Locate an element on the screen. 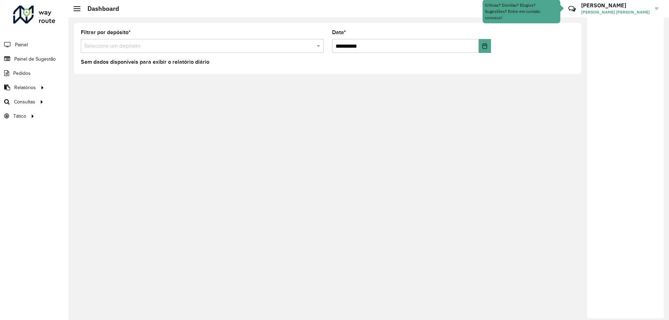 This screenshot has height=320, width=669. span: Consultas is located at coordinates (24, 102).